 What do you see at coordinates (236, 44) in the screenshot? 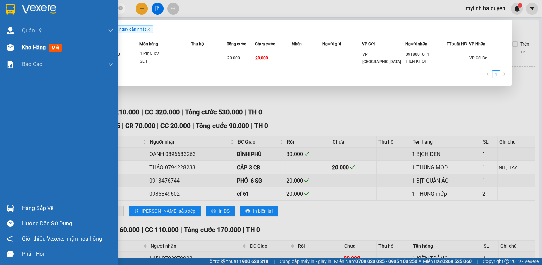
I see `span: Tổng cước` at bounding box center [236, 44].